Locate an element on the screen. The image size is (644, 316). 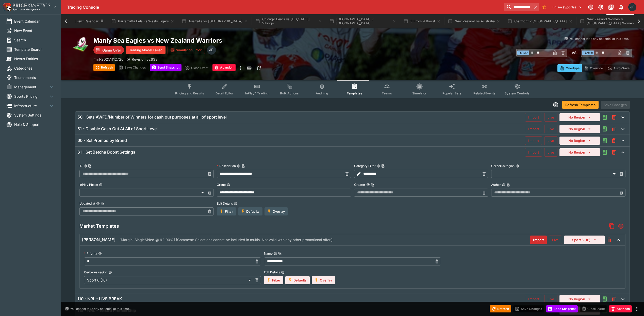
button: IDCopy To Clipboard is located at coordinates (85, 166).